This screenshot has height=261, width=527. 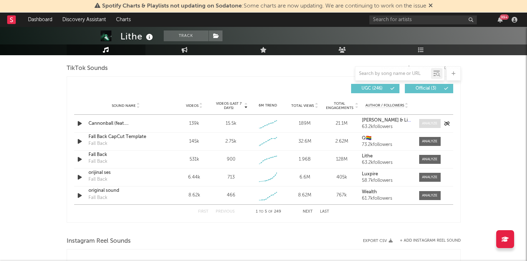 What do you see at coordinates (366, 138) in the screenshot?
I see `strong: Q🏳️‍🌈` at bounding box center [366, 138].